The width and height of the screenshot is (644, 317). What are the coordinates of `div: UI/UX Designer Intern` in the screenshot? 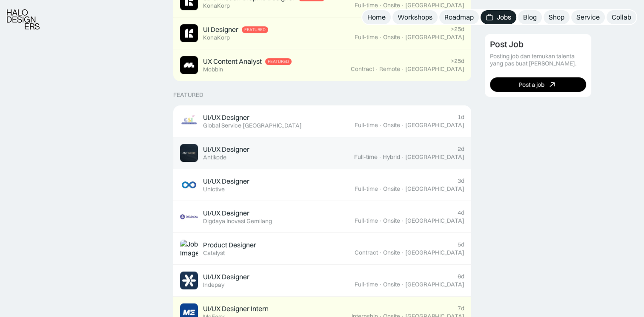 It's located at (236, 309).